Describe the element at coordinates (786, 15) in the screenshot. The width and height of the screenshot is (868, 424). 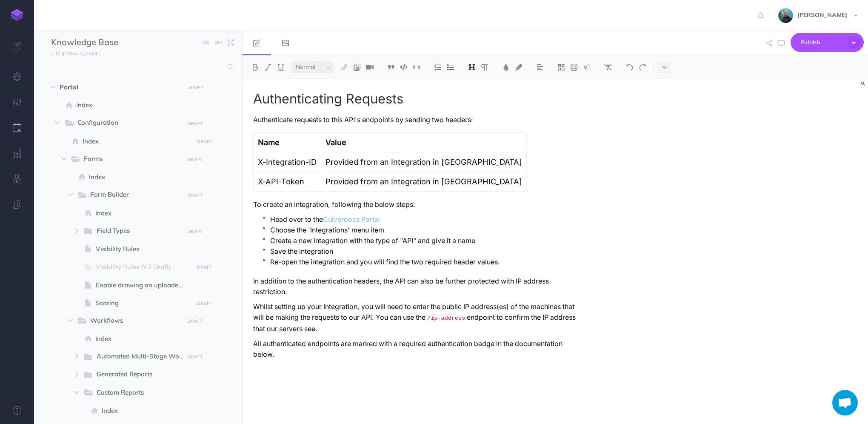
I see `img: 925838e575eb33ea1a1ca055db7b09b0.jpg` at that location.